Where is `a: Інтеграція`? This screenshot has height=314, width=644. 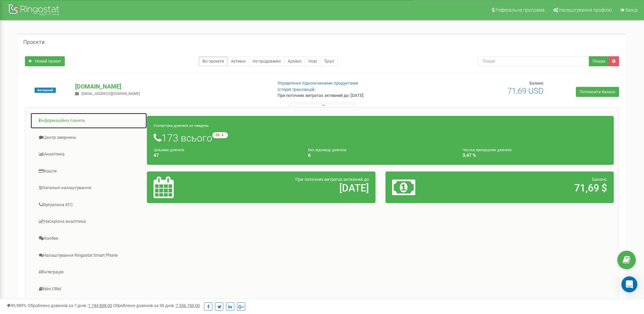
a: Інтеграція is located at coordinates (89, 272).